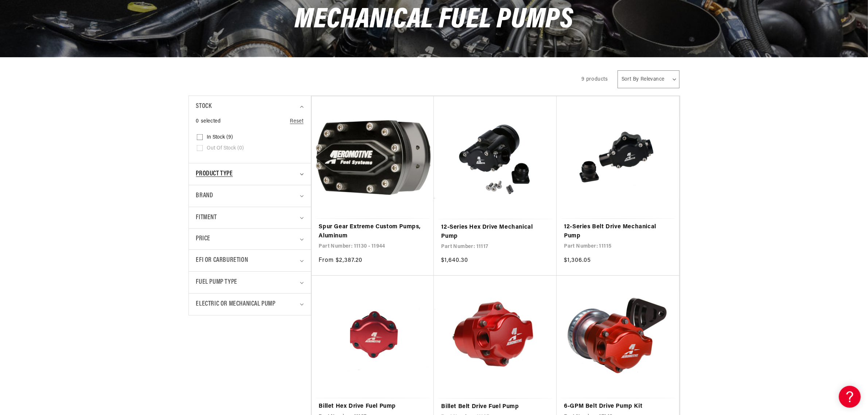 This screenshot has width=868, height=415. What do you see at coordinates (203, 239) in the screenshot?
I see `span: Price` at bounding box center [203, 239].